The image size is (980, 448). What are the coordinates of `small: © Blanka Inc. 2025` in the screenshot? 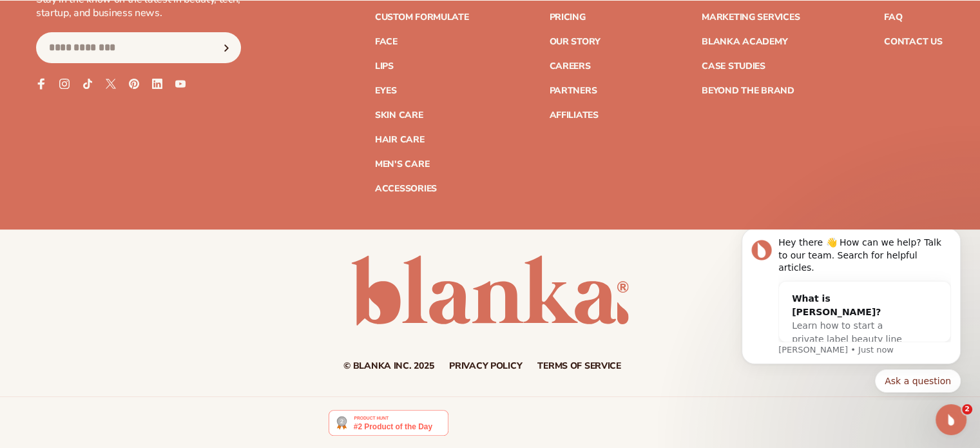 It's located at (389, 365).